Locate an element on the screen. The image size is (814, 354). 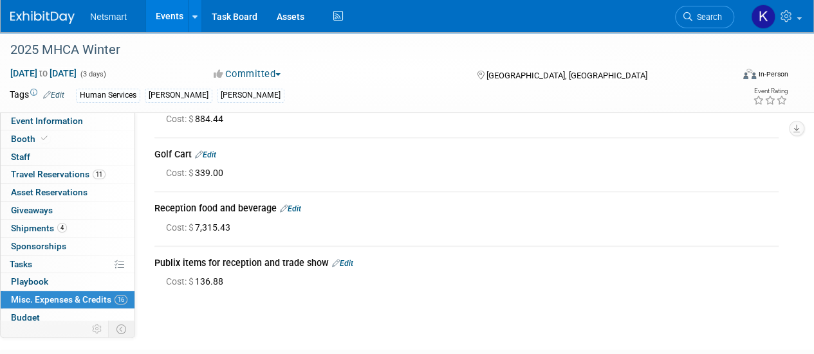
span: 11 is located at coordinates (99, 174).